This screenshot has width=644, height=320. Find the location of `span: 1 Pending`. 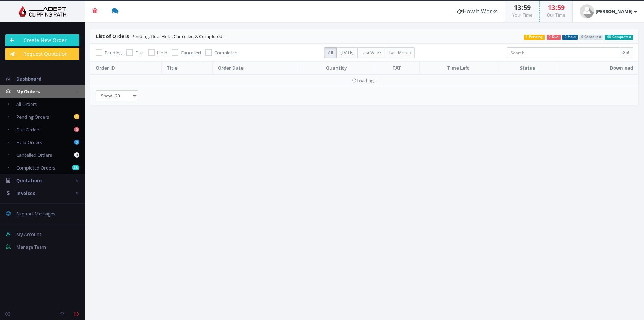

span: 1 Pending is located at coordinates (534, 37).